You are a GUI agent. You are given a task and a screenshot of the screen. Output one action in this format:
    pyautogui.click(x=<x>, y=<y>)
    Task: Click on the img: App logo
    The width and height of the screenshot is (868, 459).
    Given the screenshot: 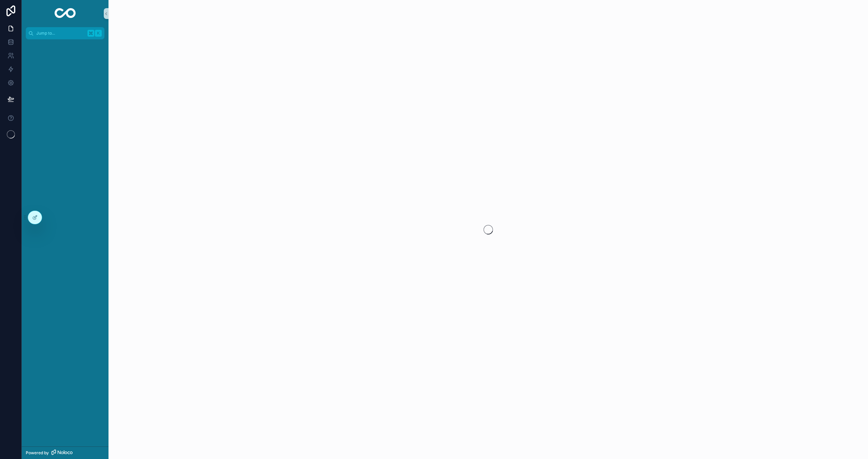 What is the action you would take?
    pyautogui.click(x=65, y=13)
    